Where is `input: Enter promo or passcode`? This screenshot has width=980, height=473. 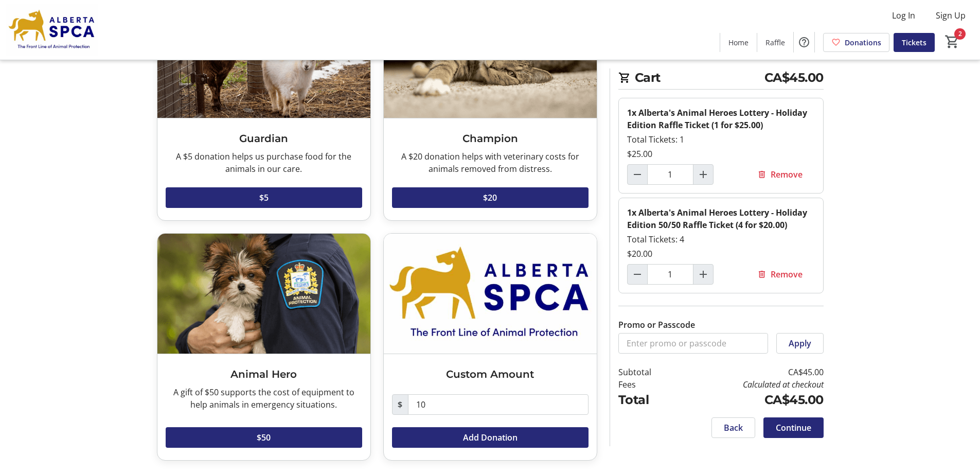
input: Enter promo or passcode is located at coordinates (693, 343).